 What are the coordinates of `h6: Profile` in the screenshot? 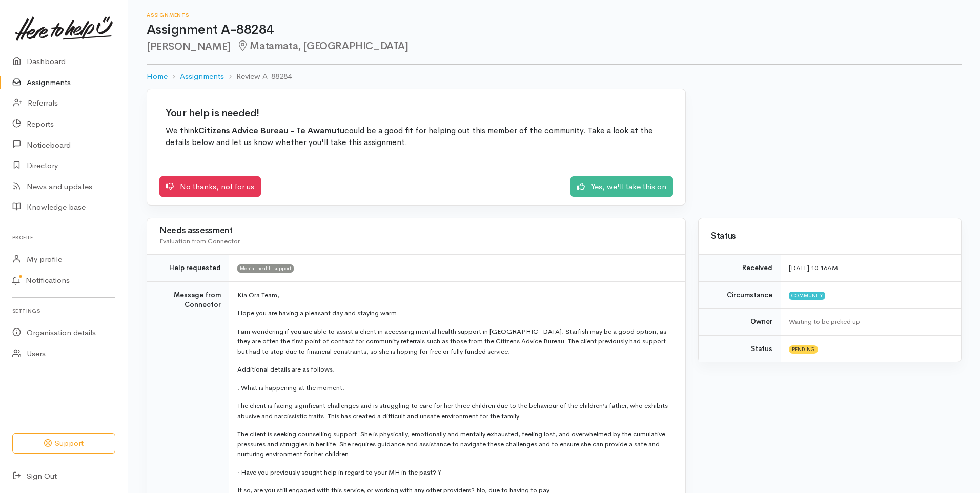 It's located at (64, 237).